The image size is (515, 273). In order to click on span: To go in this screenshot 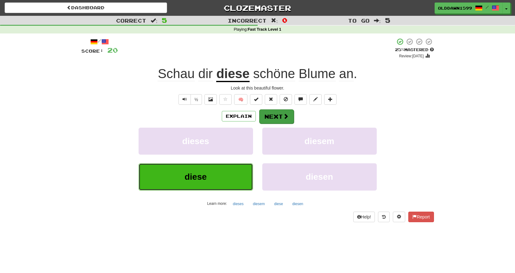, I will do `click(359, 20)`.